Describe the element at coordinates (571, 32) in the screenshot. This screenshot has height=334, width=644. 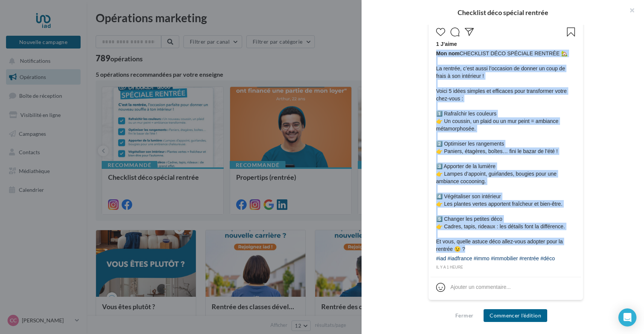
I see `svg: Enregistrer` at that location.